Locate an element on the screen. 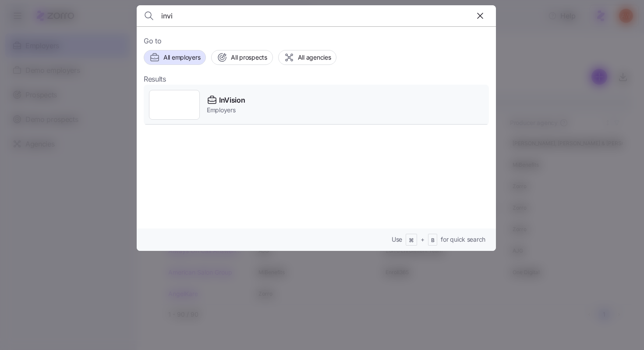 The height and width of the screenshot is (350, 644). span: Employers is located at coordinates (226, 110).